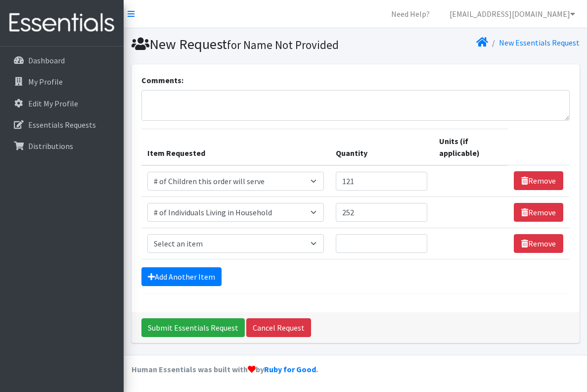 Image resolution: width=587 pixels, height=392 pixels. What do you see at coordinates (62, 125) in the screenshot?
I see `a: Essentials Requests` at bounding box center [62, 125].